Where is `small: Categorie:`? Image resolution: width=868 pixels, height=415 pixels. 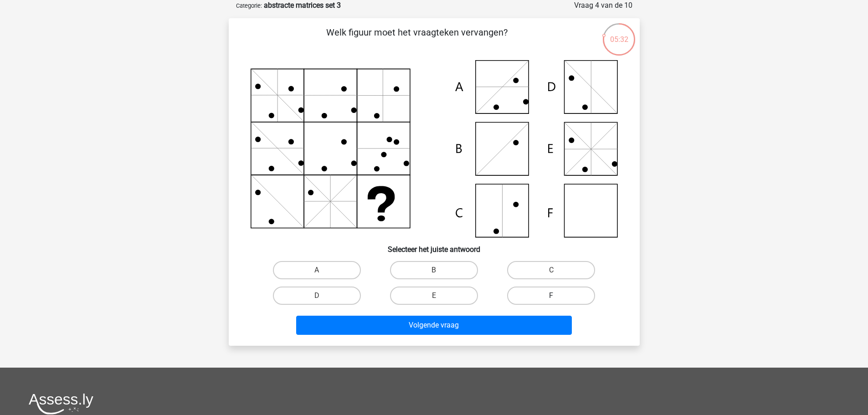 small: Categorie: is located at coordinates (249, 6).